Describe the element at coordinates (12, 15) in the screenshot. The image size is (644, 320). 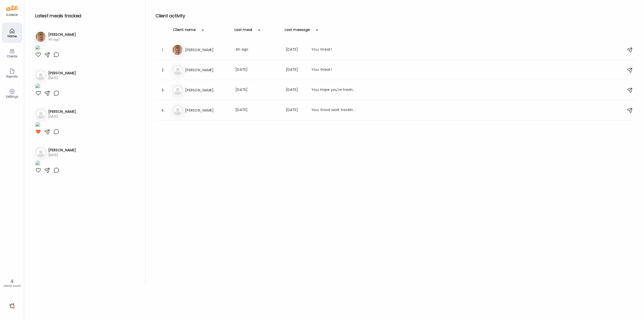
I see `div: coach` at that location.